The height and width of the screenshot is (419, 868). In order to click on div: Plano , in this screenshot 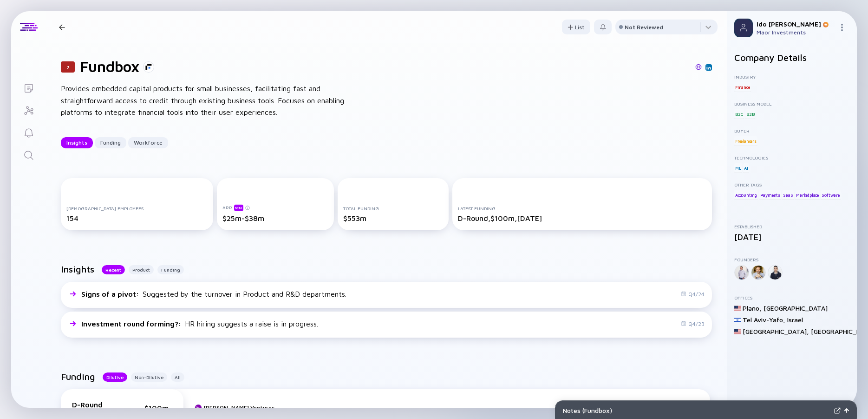, I will do `click(752, 307)`.